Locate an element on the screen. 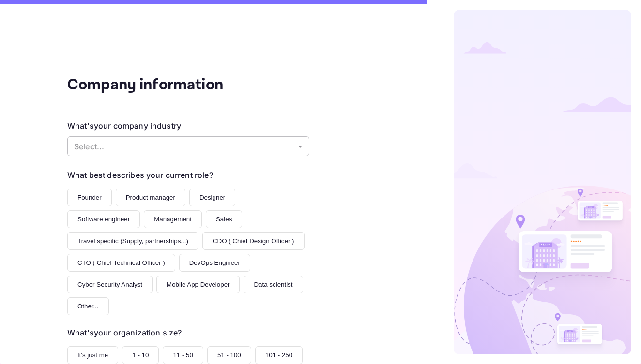 Image resolution: width=641 pixels, height=364 pixels. button: CTO ( Chief Technical Officer ) is located at coordinates (121, 263).